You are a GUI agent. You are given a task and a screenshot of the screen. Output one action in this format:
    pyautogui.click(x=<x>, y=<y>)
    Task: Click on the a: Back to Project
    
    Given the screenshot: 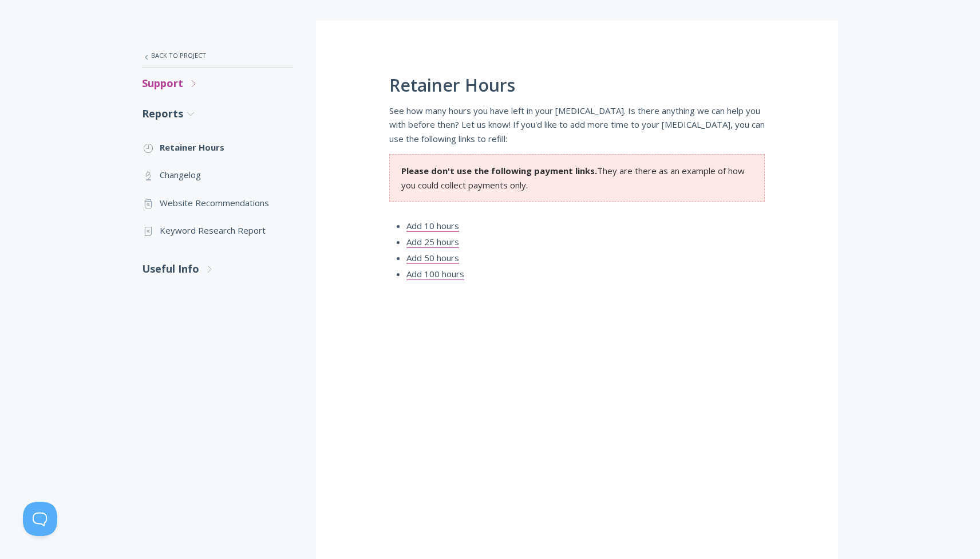 What is the action you would take?
    pyautogui.click(x=217, y=55)
    